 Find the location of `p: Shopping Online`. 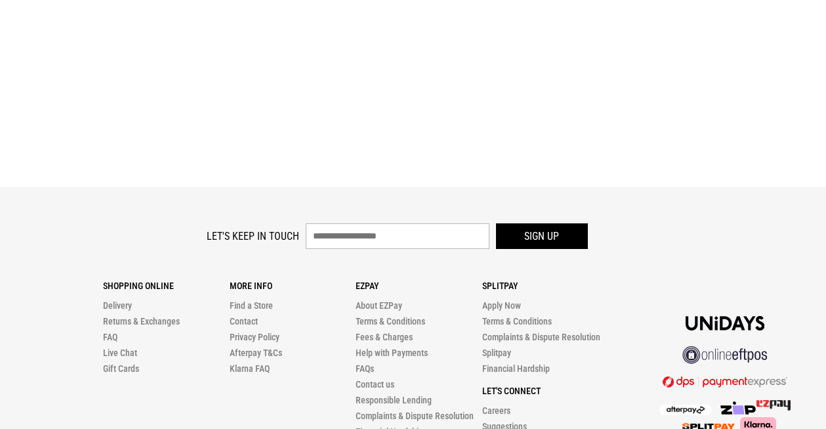

p: Shopping Online is located at coordinates (166, 286).